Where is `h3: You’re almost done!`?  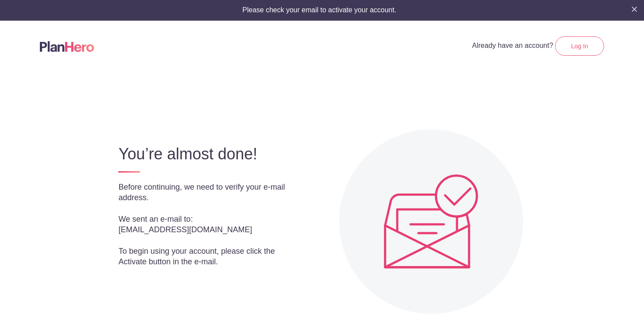
h3: You’re almost done! is located at coordinates (203, 154).